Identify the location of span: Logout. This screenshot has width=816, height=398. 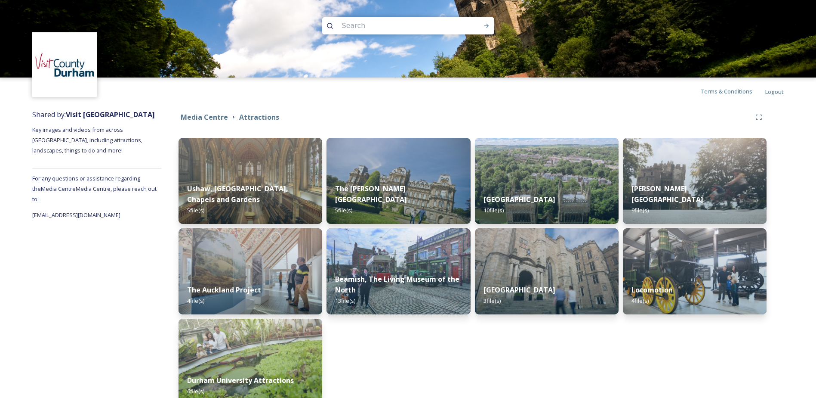
(775, 92).